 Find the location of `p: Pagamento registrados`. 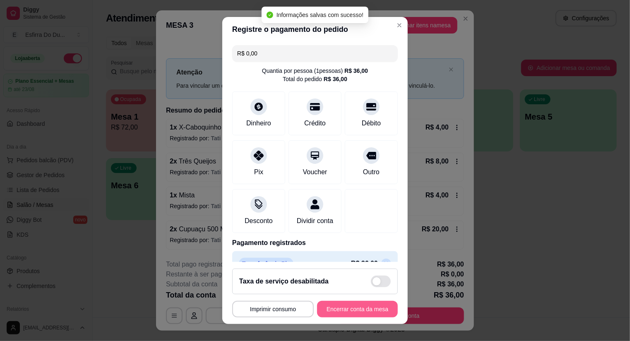

p: Pagamento registrados is located at coordinates (315, 243).